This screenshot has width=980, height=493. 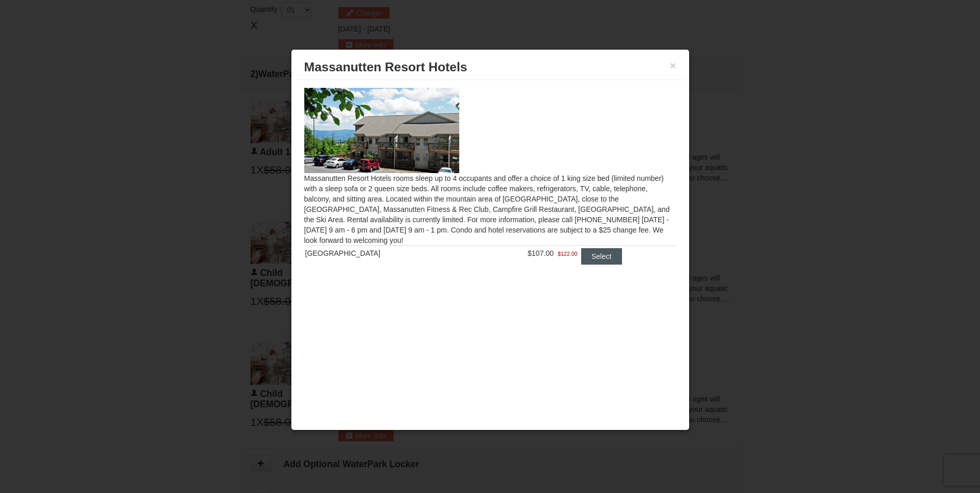 I want to click on div: Massanutten Resort Hotels rooms sleep up to 4 occupants and offer a choice of 1 king size bed (li..., so click(x=490, y=182).